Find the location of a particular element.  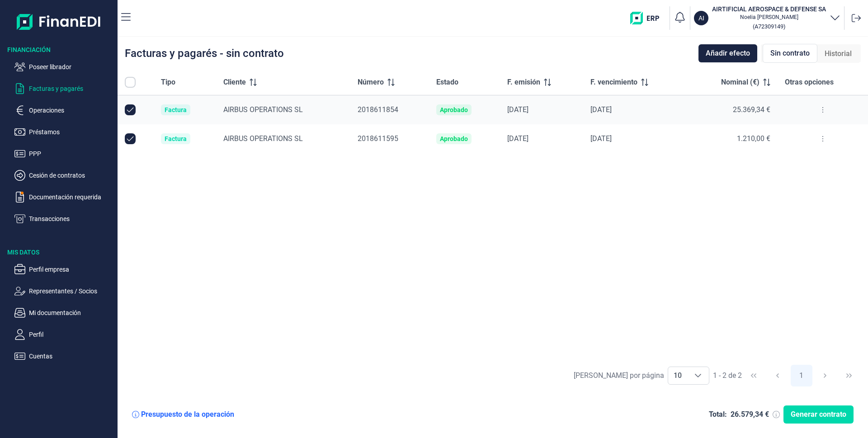

span: Número is located at coordinates (371, 83).